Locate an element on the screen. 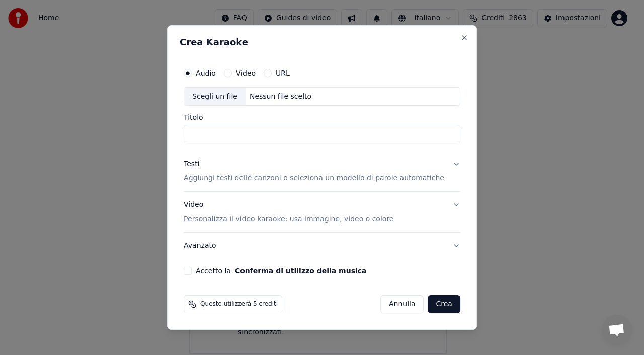 The image size is (644, 355). button: Crea is located at coordinates (444, 304).